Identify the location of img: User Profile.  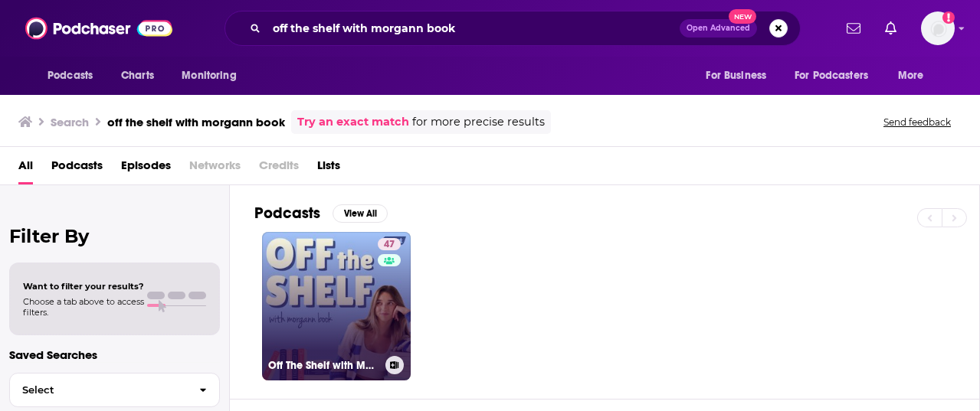
(937, 28).